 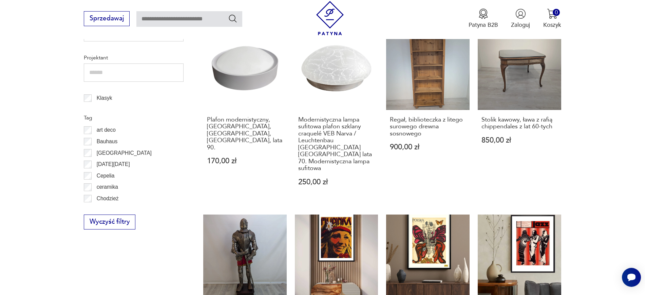 I want to click on p: Bauhaus, so click(x=107, y=141).